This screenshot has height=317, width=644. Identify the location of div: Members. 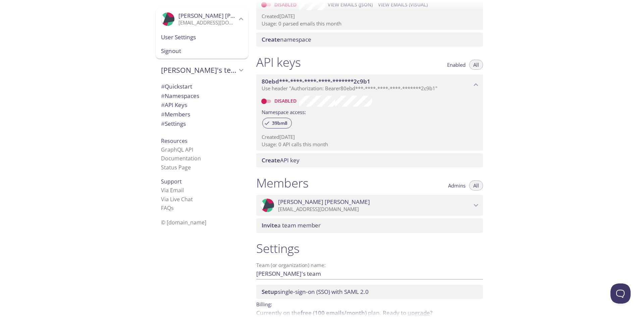
(202, 114).